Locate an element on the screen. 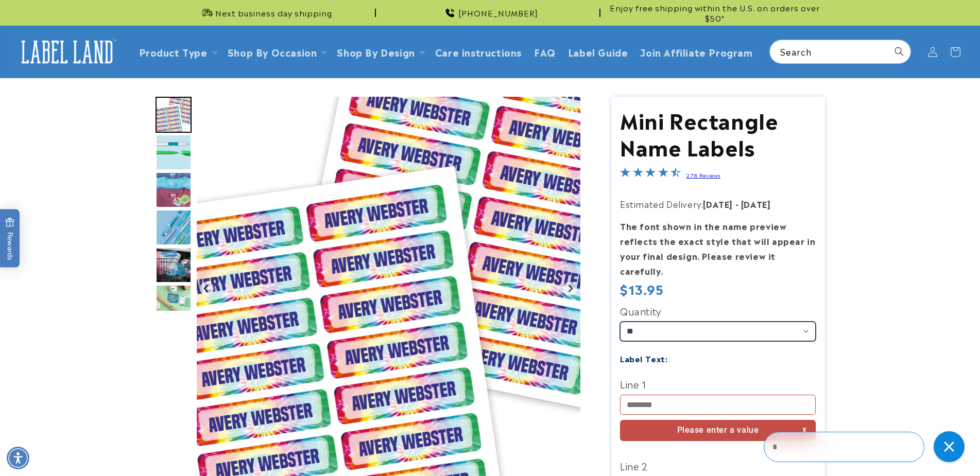 Image resolution: width=980 pixels, height=476 pixels. label: Line 1 is located at coordinates (718, 384).